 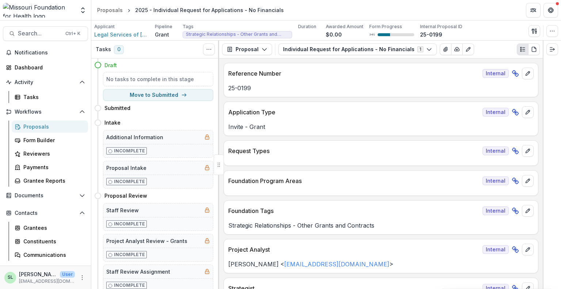 I want to click on p: Invite - Grant, so click(x=381, y=127).